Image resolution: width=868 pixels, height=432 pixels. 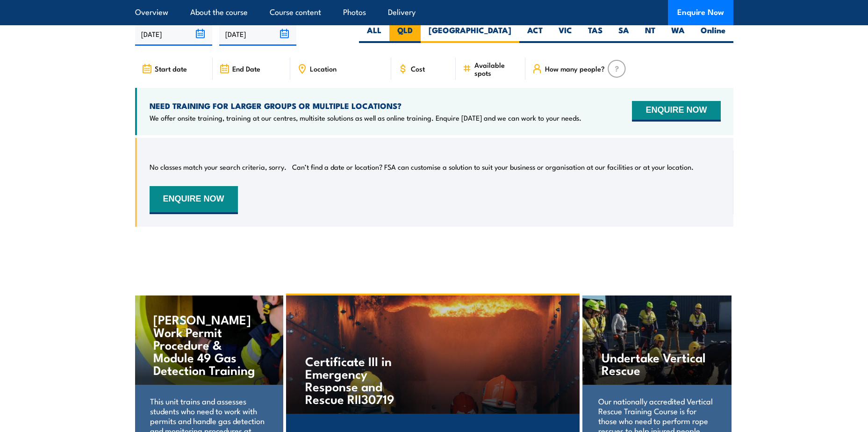 What do you see at coordinates (623, 34) in the screenshot?
I see `label: SA` at bounding box center [623, 34].